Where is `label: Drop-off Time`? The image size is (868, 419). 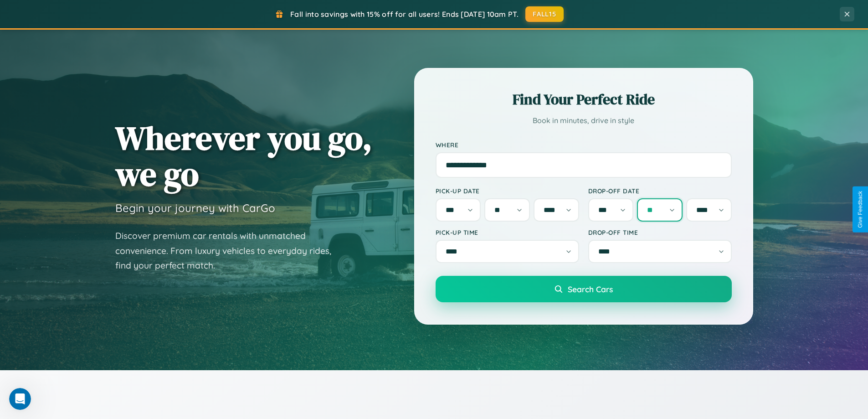
label: Drop-off Time is located at coordinates (660, 232).